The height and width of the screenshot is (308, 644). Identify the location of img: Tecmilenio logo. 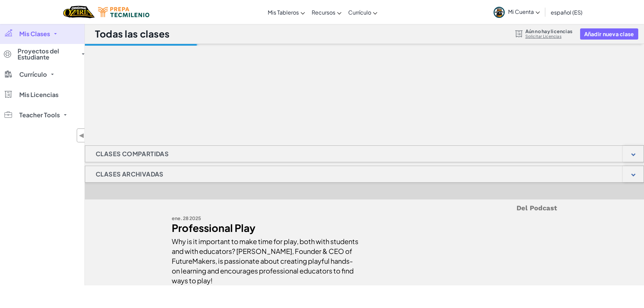
(124, 12).